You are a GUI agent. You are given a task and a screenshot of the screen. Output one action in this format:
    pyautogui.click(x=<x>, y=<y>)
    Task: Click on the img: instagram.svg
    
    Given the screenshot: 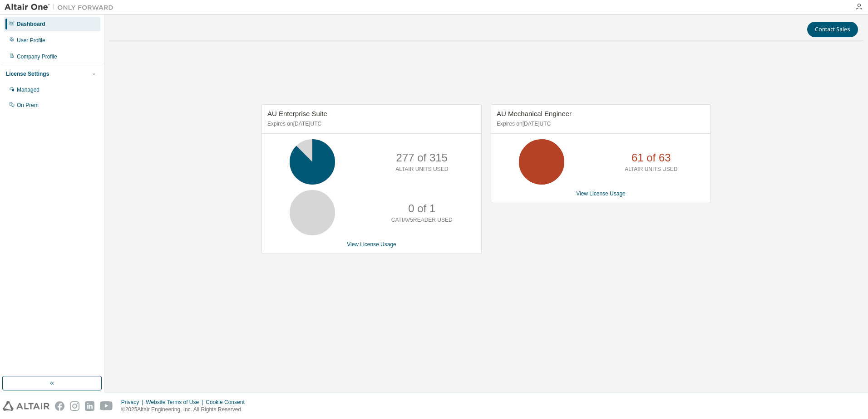 What is the action you would take?
    pyautogui.click(x=75, y=406)
    